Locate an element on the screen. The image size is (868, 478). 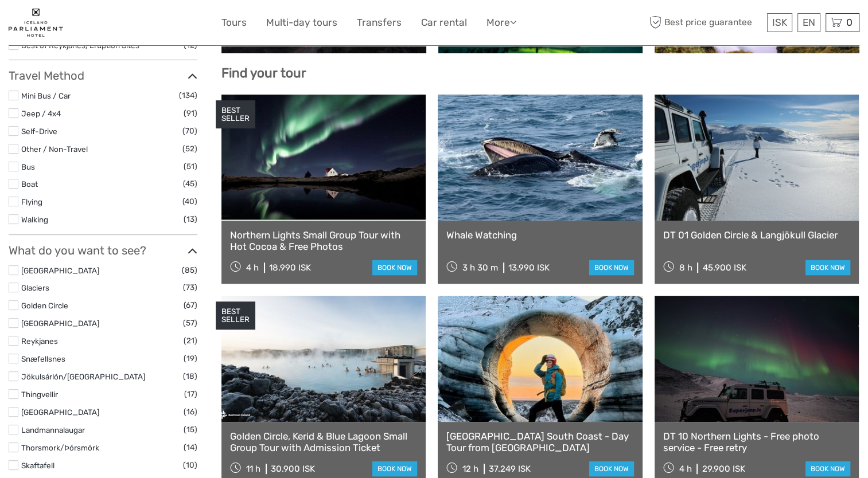
a: Golden Circle is located at coordinates (45, 306).